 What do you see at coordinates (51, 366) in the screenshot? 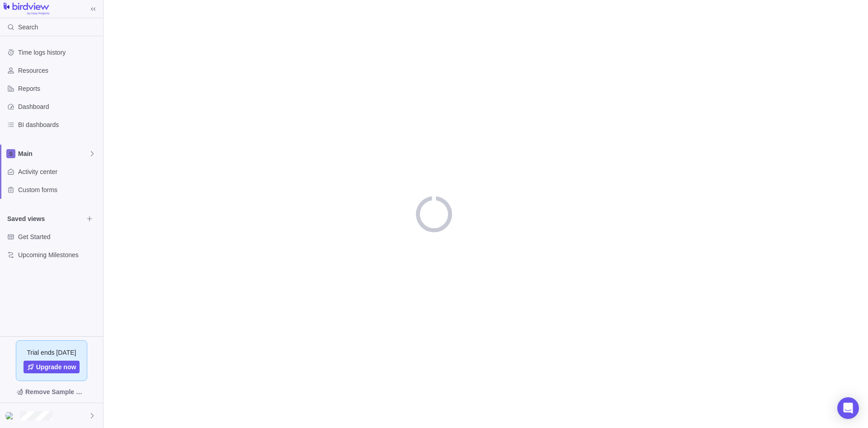
I see `a: Upgrade now` at bounding box center [51, 366].